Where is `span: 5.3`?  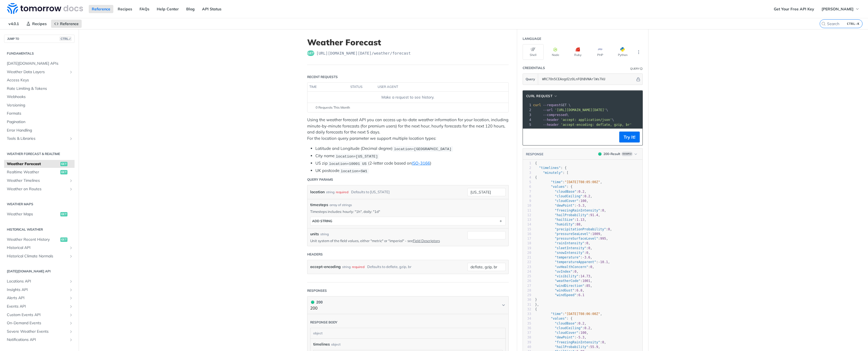 span: 5.3 is located at coordinates (581, 206).